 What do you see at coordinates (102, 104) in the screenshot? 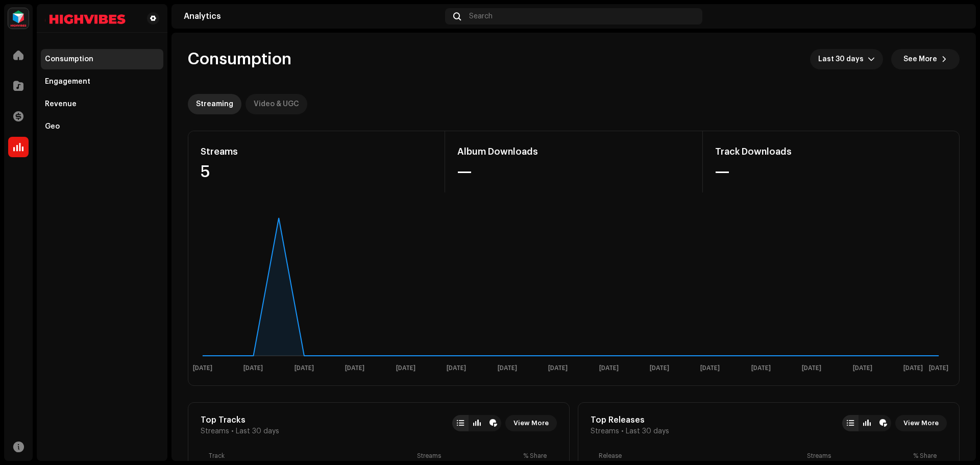
I see `re-m-nav-item: Revenue` at bounding box center [102, 104].